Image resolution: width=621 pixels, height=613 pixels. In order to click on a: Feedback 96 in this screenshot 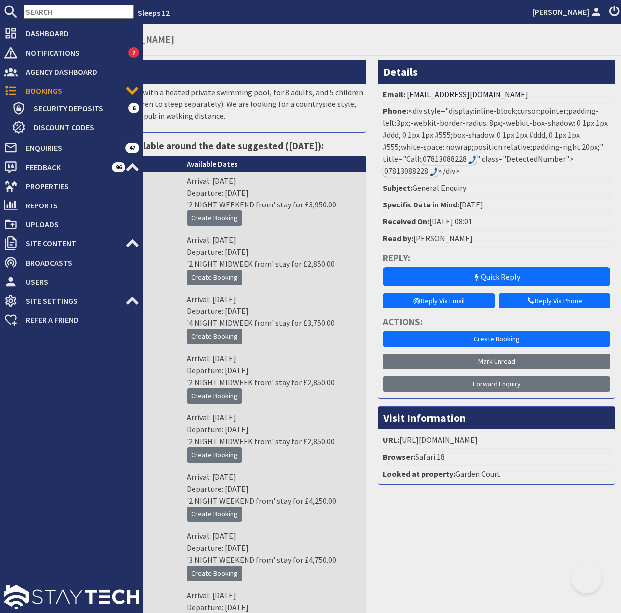, I will do `click(72, 167)`.